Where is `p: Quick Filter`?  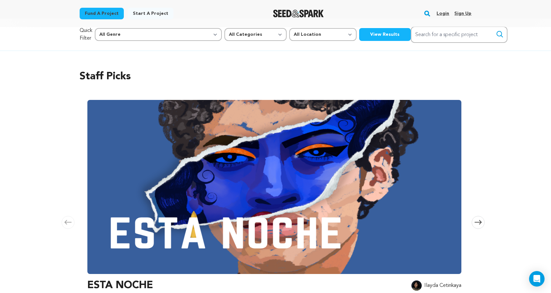
p: Quick Filter is located at coordinates (86, 34).